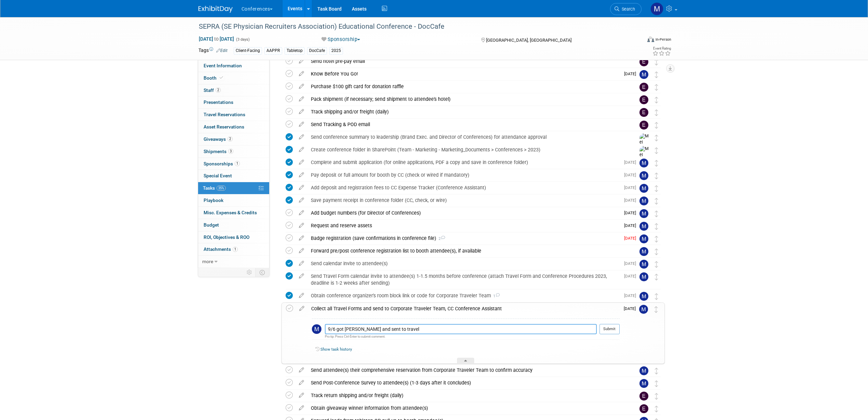 The height and width of the screenshot is (420, 868). Describe the element at coordinates (466, 99) in the screenshot. I see `div: Pack shipment (if necessary; send shipment to attendee's hotel)` at that location.